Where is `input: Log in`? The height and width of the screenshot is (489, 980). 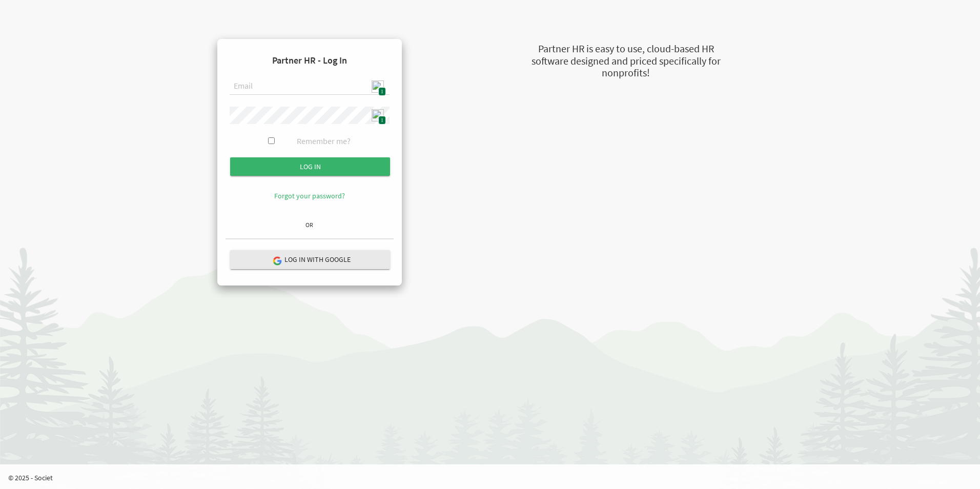
input: Log in is located at coordinates (310, 167).